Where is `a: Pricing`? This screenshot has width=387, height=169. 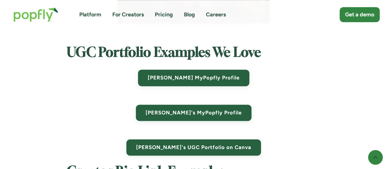 a: Pricing is located at coordinates (164, 14).